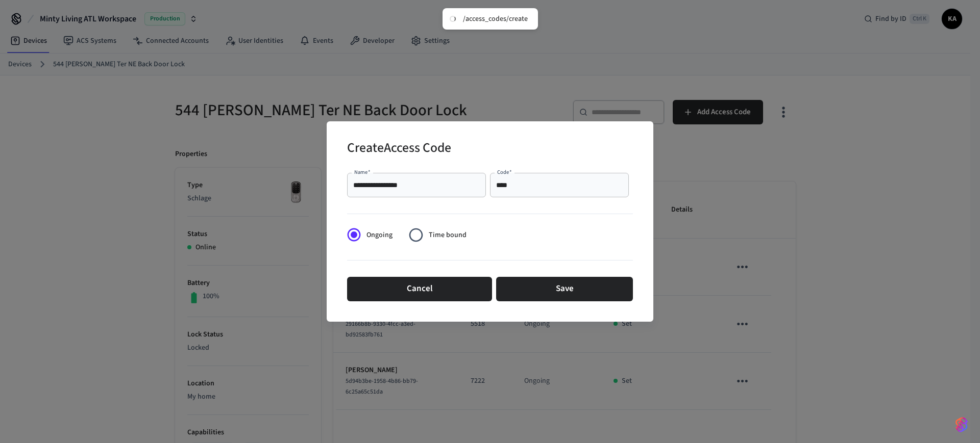 This screenshot has width=980, height=443. What do you see at coordinates (495, 19) in the screenshot?
I see `div: /access_codes/create` at bounding box center [495, 19].